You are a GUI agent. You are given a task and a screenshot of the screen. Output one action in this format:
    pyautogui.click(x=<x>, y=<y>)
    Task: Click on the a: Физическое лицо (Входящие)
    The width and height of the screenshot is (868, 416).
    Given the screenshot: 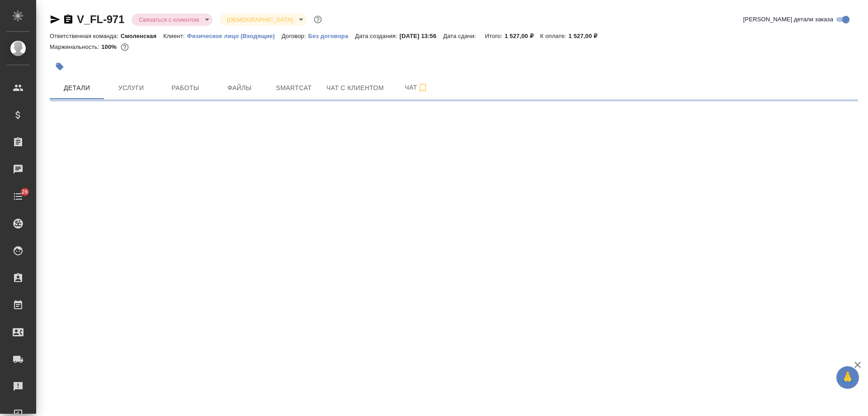 What is the action you would take?
    pyautogui.click(x=234, y=36)
    